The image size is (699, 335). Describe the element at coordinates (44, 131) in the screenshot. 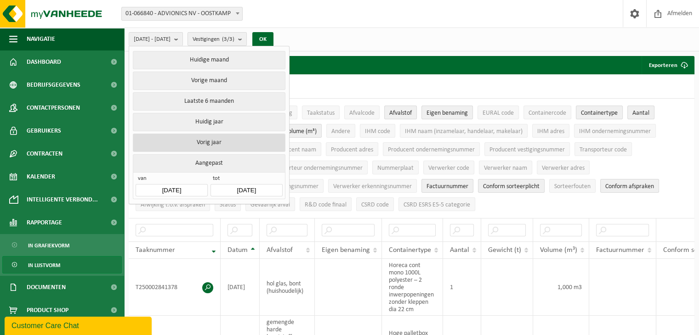

I see `span: Gebruikers` at that location.